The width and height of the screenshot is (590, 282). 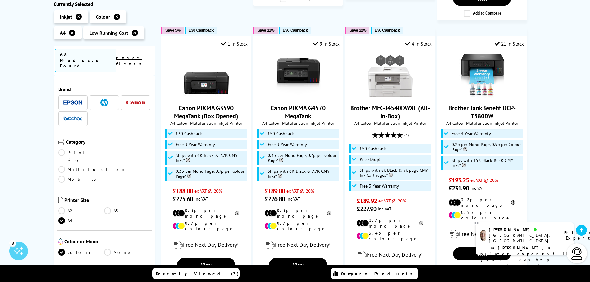 I want to click on span: Ships with 6k Black & 5k page CMY Ink Cartridges*, so click(x=394, y=173).